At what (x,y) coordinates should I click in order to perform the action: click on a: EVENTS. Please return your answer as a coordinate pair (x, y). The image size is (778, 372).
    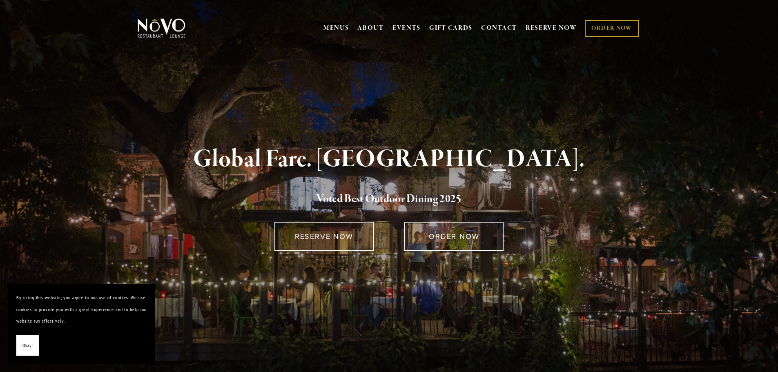
    Looking at the image, I should click on (406, 28).